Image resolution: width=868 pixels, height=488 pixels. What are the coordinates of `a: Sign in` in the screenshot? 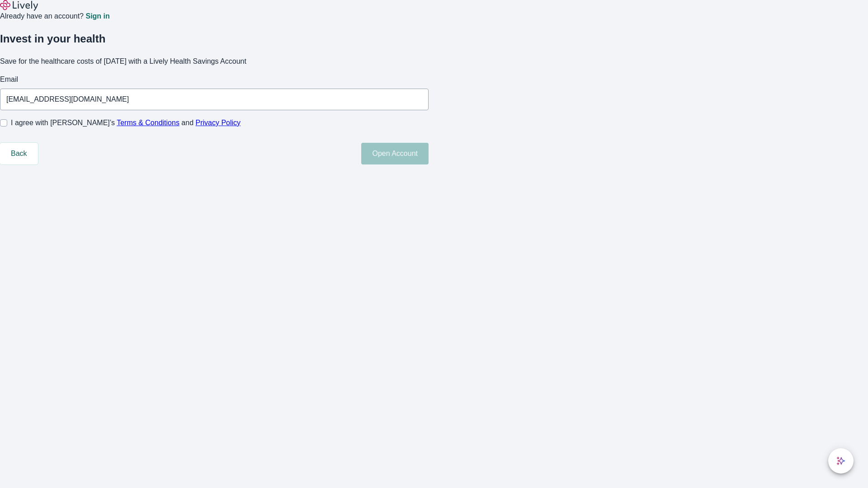 It's located at (97, 17).